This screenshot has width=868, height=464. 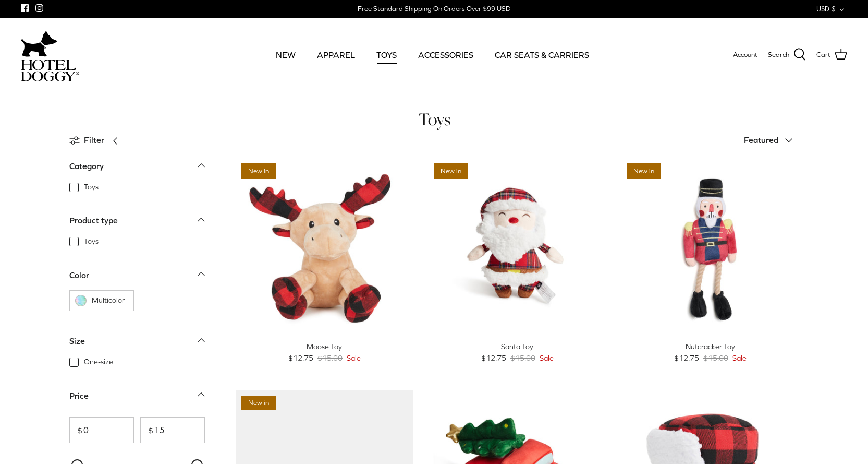 What do you see at coordinates (542, 55) in the screenshot?
I see `a: CAR SEATS & CARRIERS` at bounding box center [542, 55].